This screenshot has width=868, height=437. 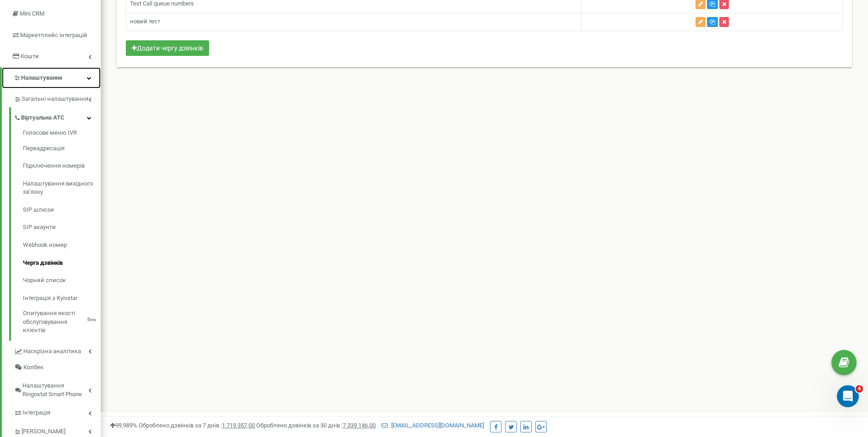 What do you see at coordinates (354, 21) in the screenshot?
I see `td: новий тест` at bounding box center [354, 21].